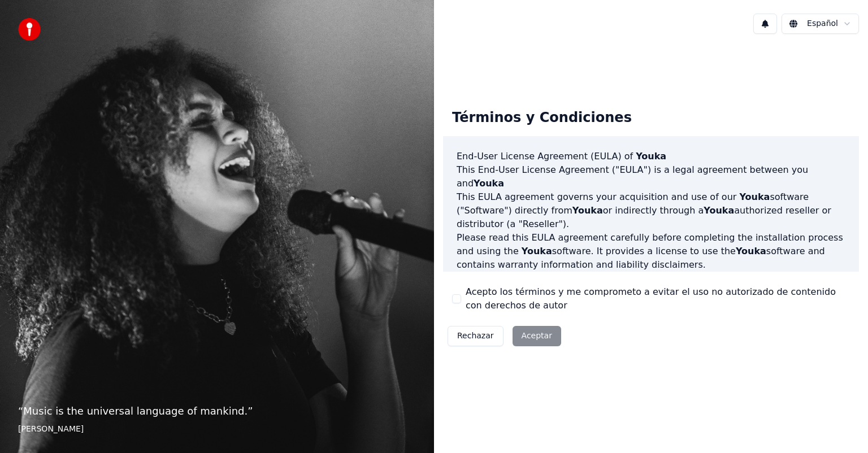 This screenshot has width=868, height=453. Describe the element at coordinates (651, 299) in the screenshot. I see `p: If you register for a free trial of the software, this EULA agreement will also govern that trial...` at that location.